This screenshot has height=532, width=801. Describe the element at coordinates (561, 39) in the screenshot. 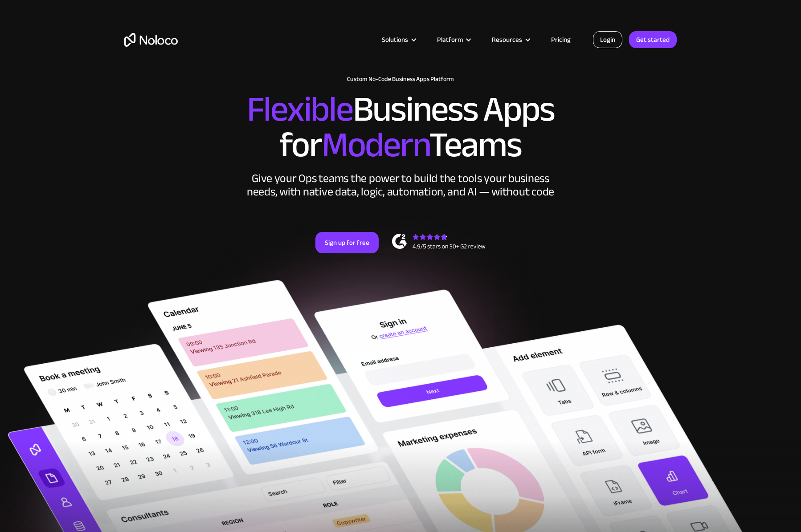

I see `a: Pricing` at that location.